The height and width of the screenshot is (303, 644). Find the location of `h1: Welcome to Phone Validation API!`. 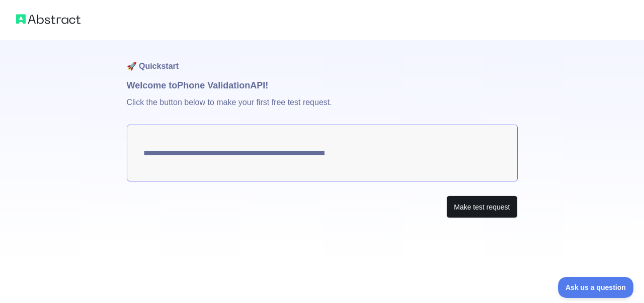

h1: Welcome to Phone Validation API! is located at coordinates (322, 86).